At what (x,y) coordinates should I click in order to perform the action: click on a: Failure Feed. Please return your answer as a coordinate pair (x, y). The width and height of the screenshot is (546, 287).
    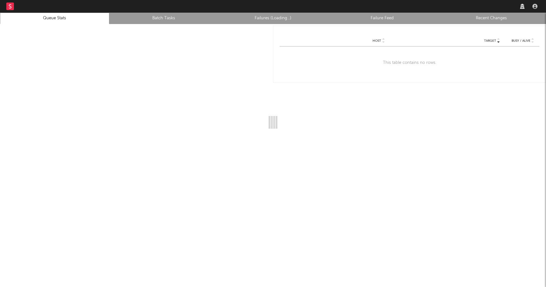
    Looking at the image, I should click on (383, 18).